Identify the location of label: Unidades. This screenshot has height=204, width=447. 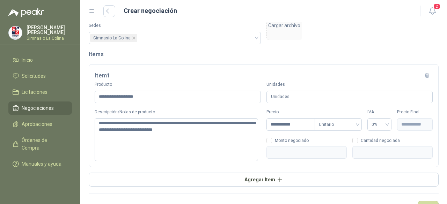
(350, 85).